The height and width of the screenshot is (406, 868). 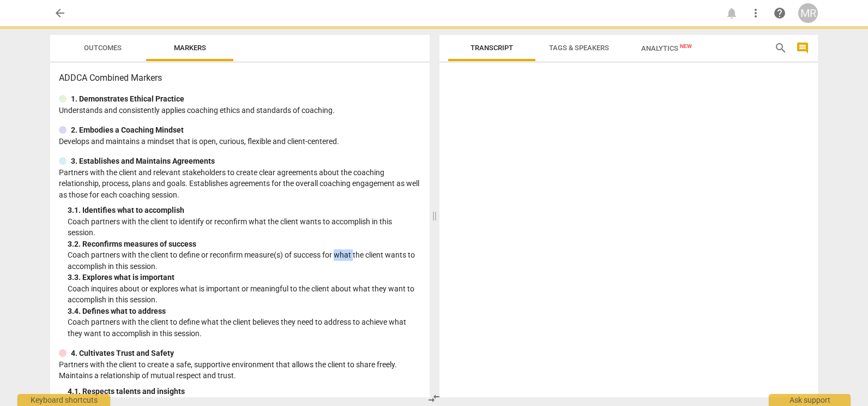 What do you see at coordinates (244, 227) in the screenshot?
I see `p: Coach partners with the client to identify or reconfirm what the client wants to accomplish in th...` at bounding box center [244, 227].